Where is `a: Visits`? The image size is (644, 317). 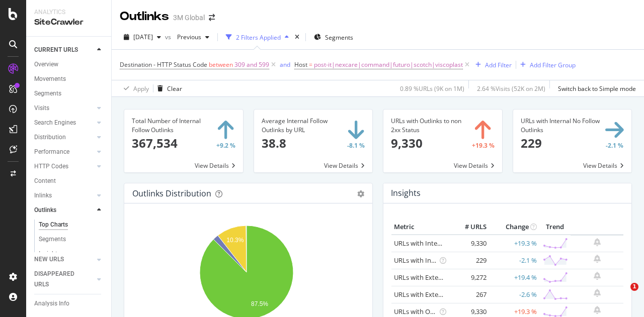 a: Visits is located at coordinates (63, 108).